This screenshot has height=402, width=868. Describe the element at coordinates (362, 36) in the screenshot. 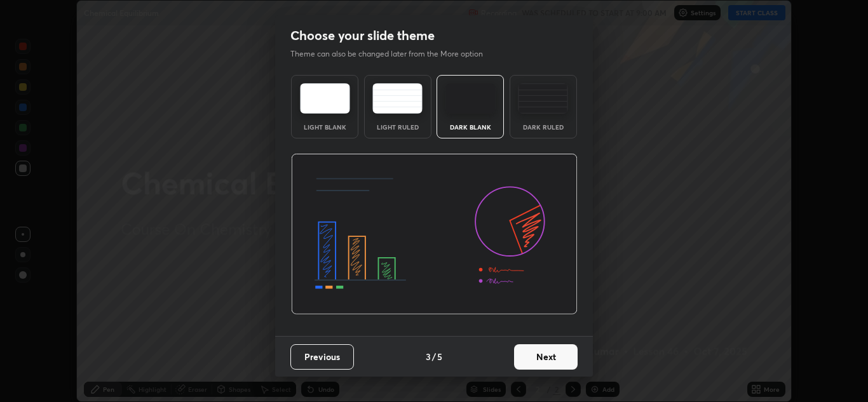

I see `h2: Choose your slide theme` at that location.